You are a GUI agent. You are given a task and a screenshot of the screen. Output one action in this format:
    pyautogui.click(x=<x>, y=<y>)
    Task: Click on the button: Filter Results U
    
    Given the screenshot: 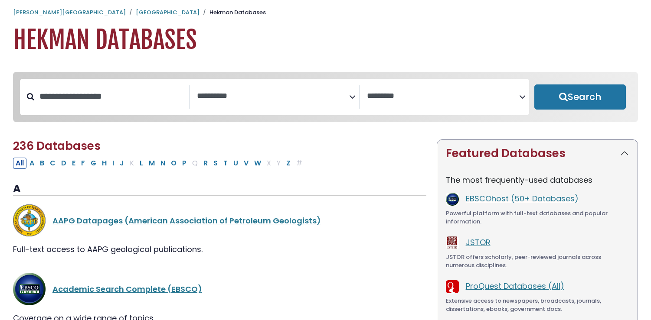 What is the action you would take?
    pyautogui.click(x=235, y=163)
    